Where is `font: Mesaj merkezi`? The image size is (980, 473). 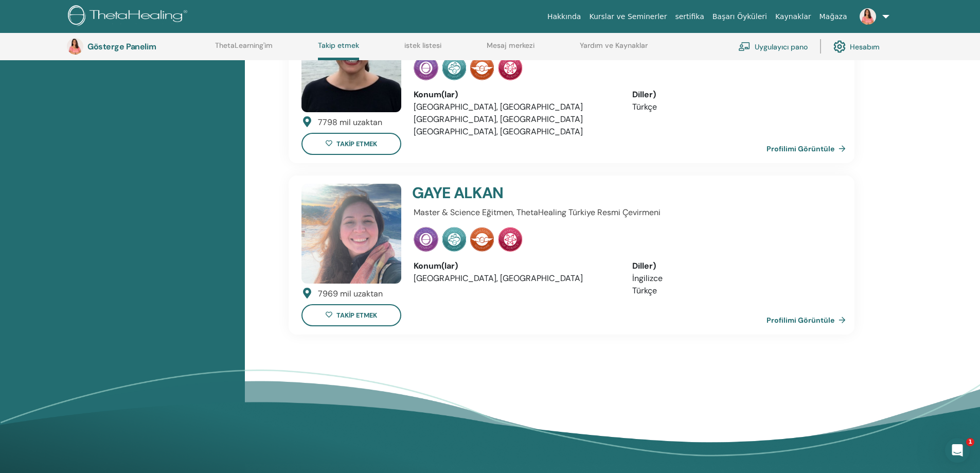 font: Mesaj merkezi is located at coordinates (510, 45).